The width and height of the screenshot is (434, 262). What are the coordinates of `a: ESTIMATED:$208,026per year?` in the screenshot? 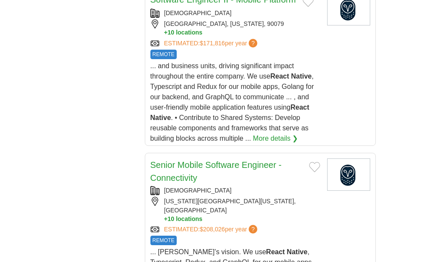 It's located at (212, 229).